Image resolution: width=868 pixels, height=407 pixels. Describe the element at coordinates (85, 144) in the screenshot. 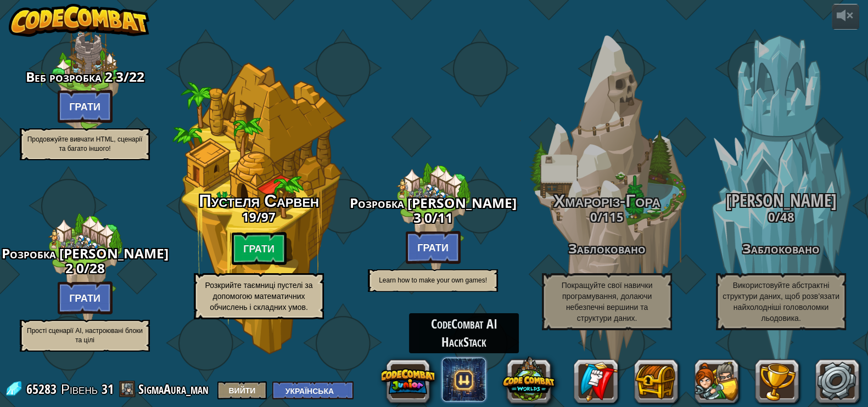

I see `span: Продовжуйте вивчати HTML, сценарії та багато іншого!` at that location.